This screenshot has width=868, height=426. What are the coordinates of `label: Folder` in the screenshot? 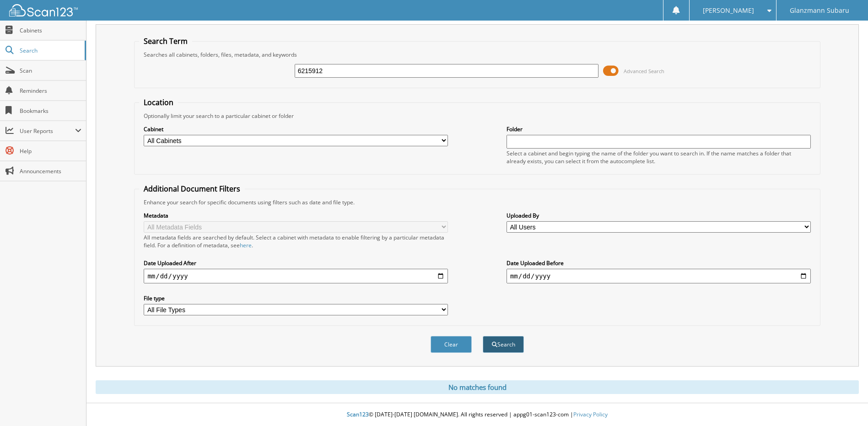 It's located at (658, 129).